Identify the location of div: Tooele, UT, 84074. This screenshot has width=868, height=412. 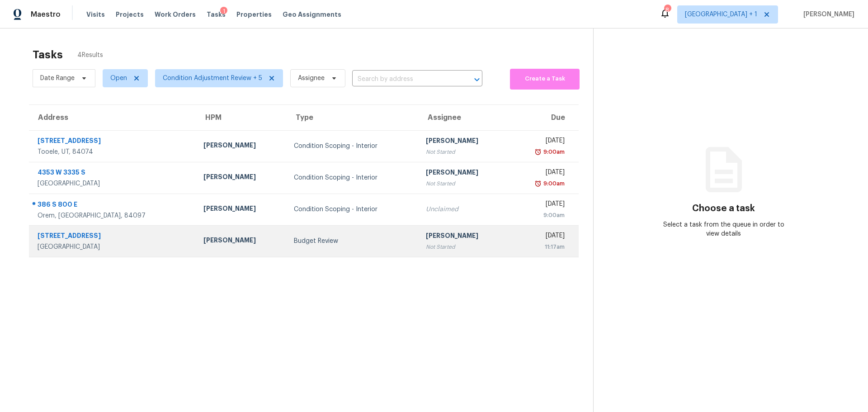
(113, 152).